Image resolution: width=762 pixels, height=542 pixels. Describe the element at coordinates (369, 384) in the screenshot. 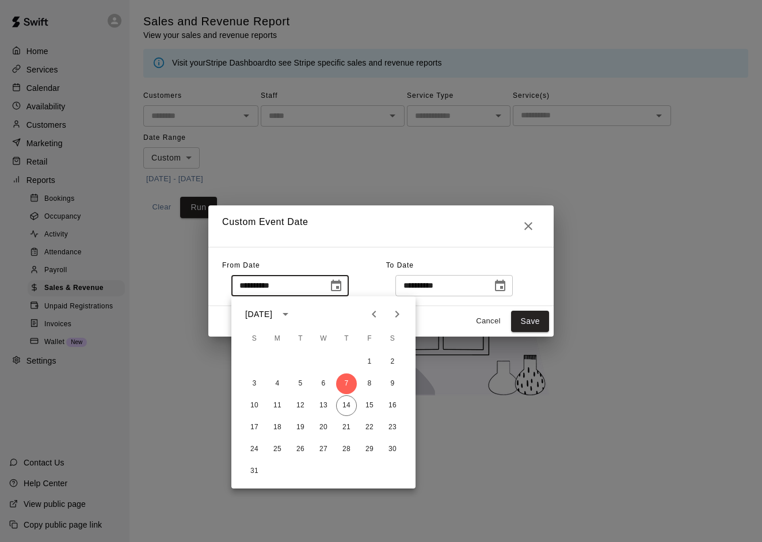

I see `button: 8` at that location.